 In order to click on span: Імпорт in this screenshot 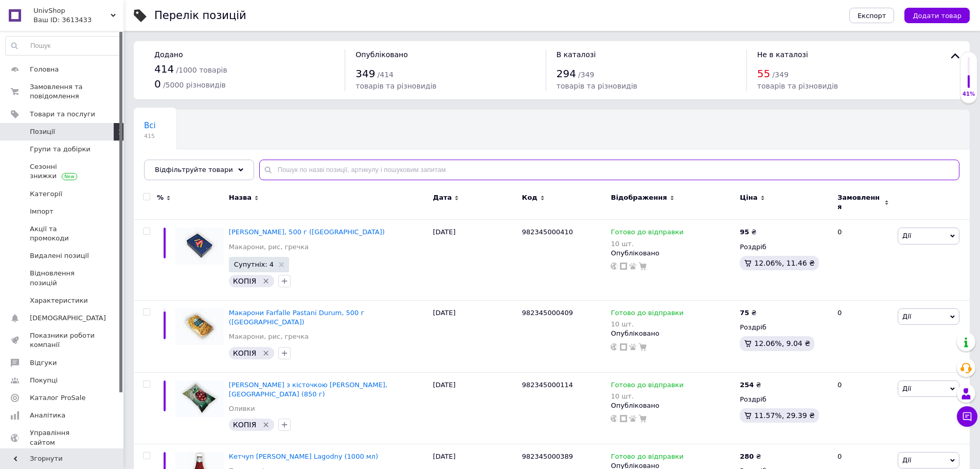, I will do `click(42, 212)`.